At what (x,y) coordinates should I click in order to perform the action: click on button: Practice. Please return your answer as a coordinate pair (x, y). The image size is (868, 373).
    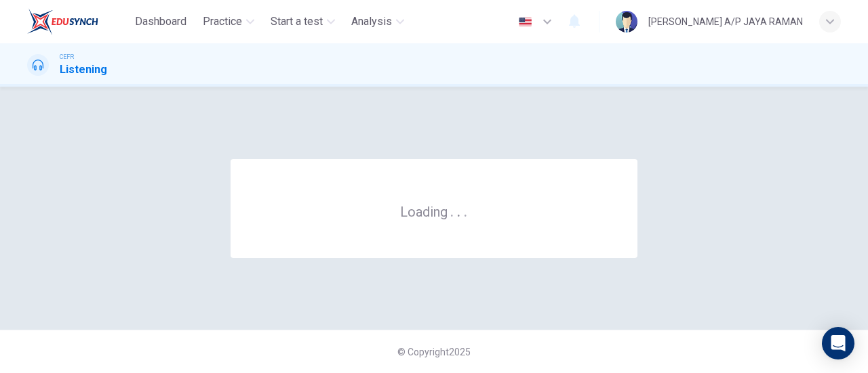
    Looking at the image, I should click on (228, 21).